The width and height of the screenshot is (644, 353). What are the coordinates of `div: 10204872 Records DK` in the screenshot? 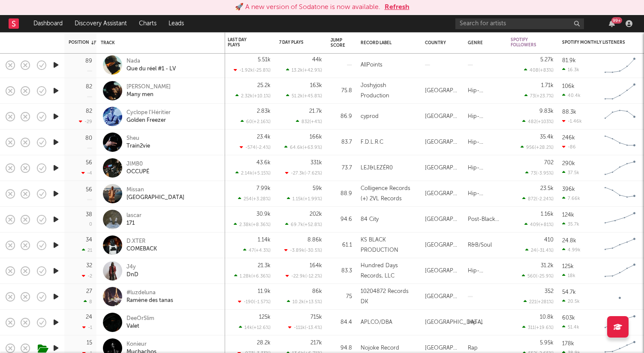 It's located at (388, 297).